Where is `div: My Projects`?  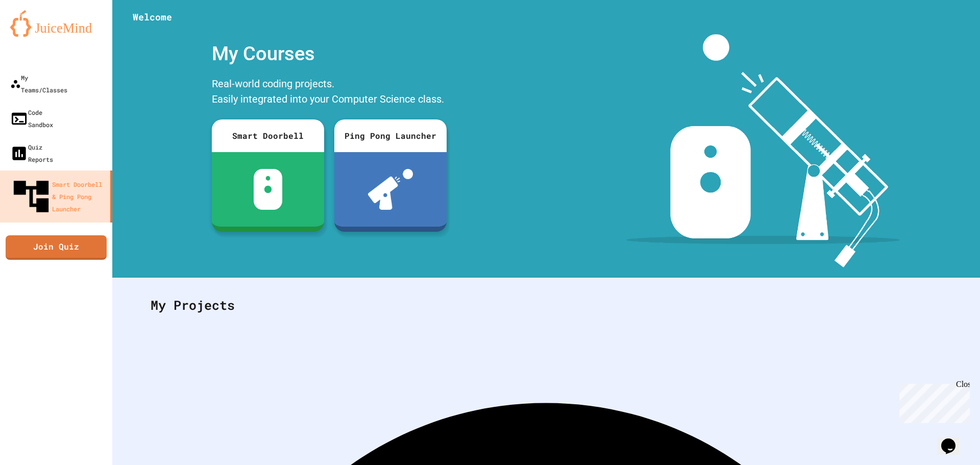
div: My Projects is located at coordinates (546, 305).